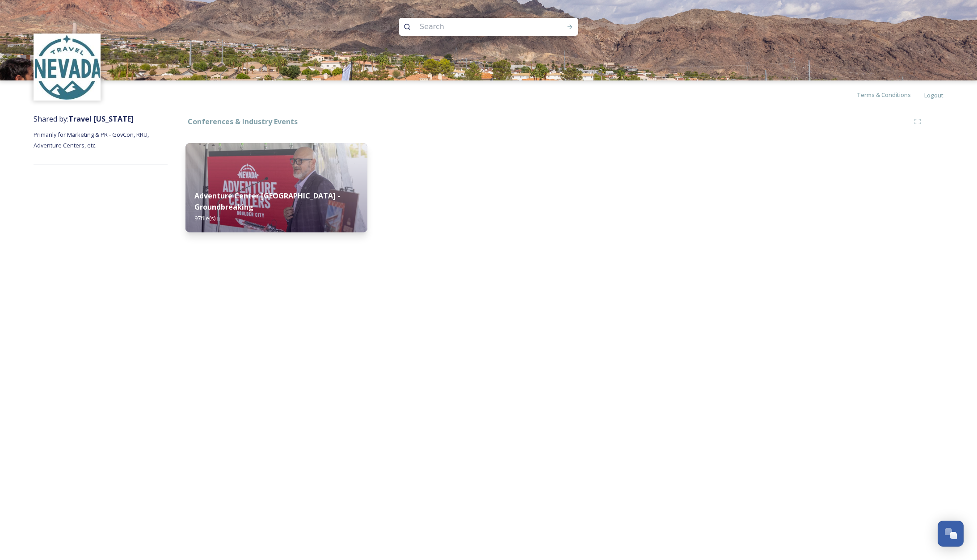  Describe the element at coordinates (92, 140) in the screenshot. I see `span: Primarily for Marketing & PR - GovCon, RRU, Adventure Centers, etc.` at that location.